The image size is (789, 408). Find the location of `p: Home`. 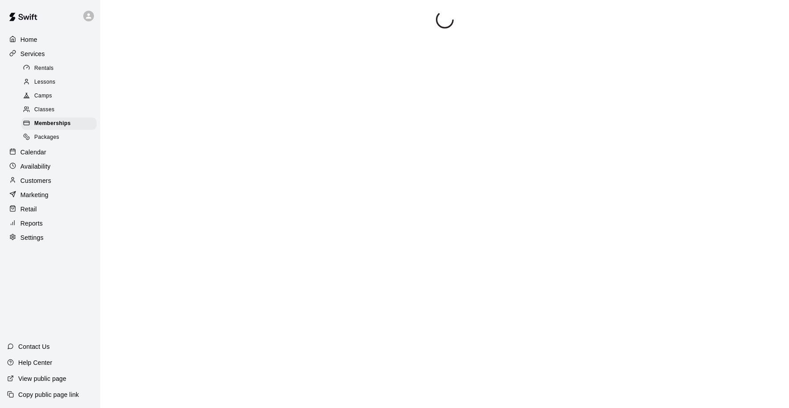

p: Home is located at coordinates (29, 40).